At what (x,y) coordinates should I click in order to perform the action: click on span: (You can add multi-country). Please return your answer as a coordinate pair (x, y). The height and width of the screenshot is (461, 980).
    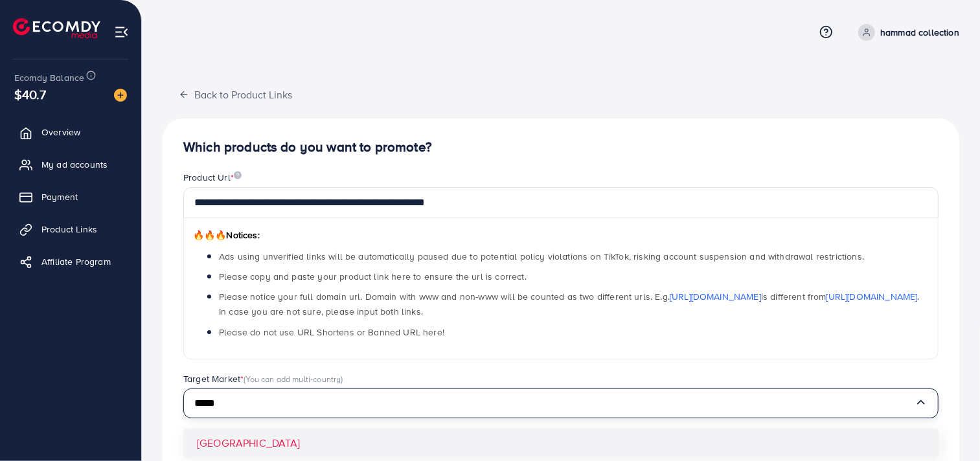
    Looking at the image, I should click on (293, 378).